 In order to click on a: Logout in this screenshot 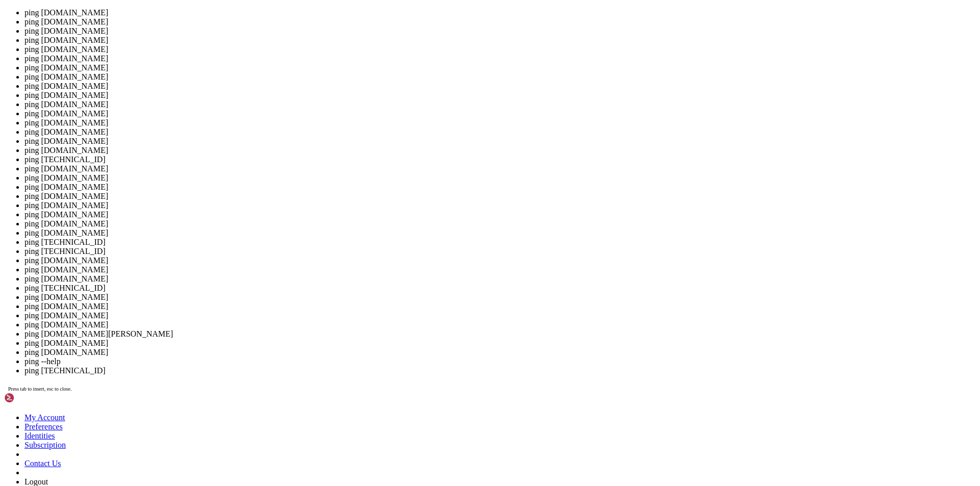, I will do `click(36, 482)`.